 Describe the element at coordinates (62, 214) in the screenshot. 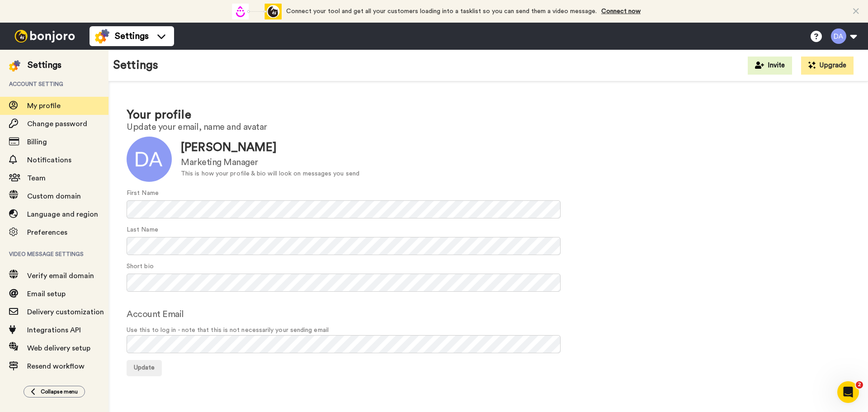

I see `span: Language and region` at that location.